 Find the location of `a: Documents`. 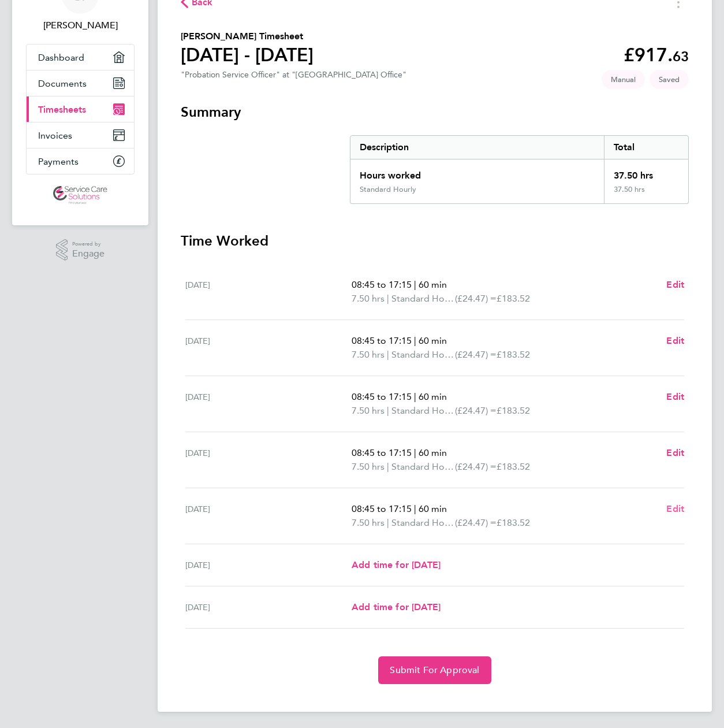

a: Documents is located at coordinates (81, 83).